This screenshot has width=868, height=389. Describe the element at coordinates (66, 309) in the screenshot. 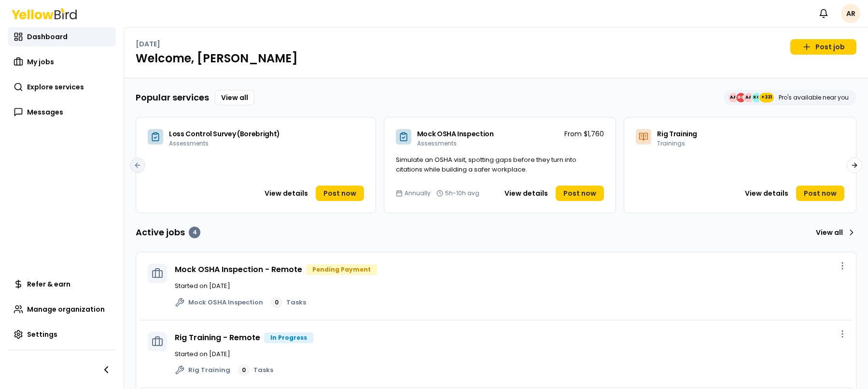

I see `span: Manage organization` at that location.